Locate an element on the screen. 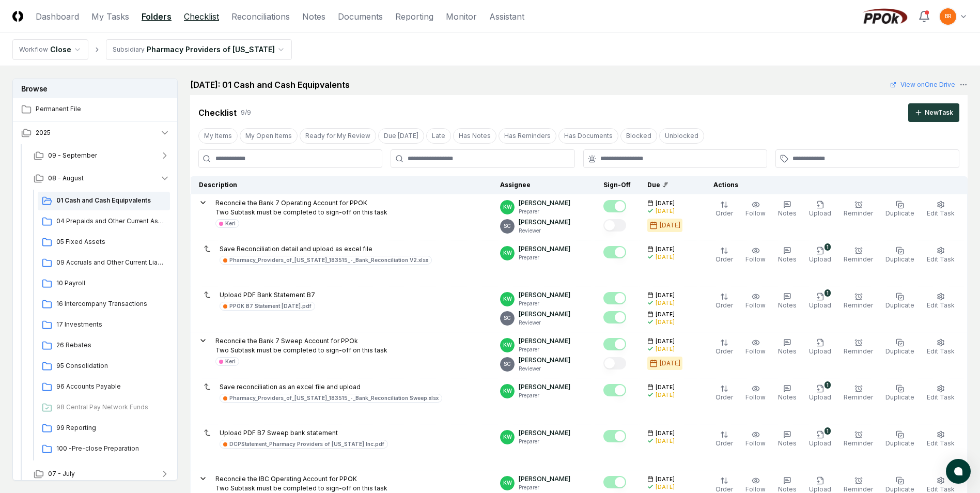 This screenshot has height=493, width=980. span: 01 Cash and Cash Equipvalents is located at coordinates (111, 201).